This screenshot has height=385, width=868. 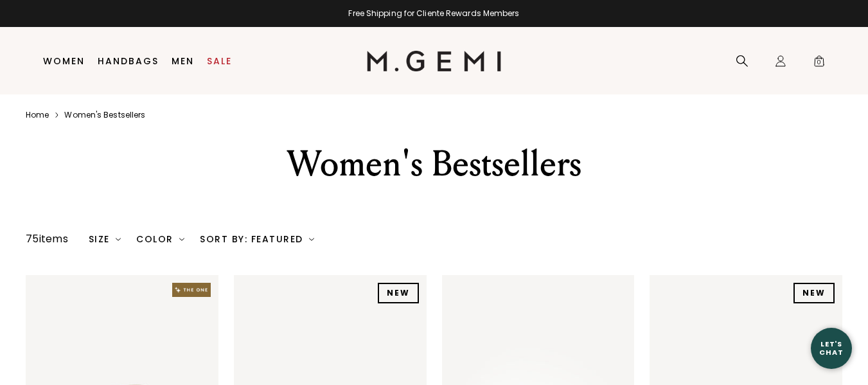 I want to click on a: Women's bestsellers, so click(x=104, y=115).